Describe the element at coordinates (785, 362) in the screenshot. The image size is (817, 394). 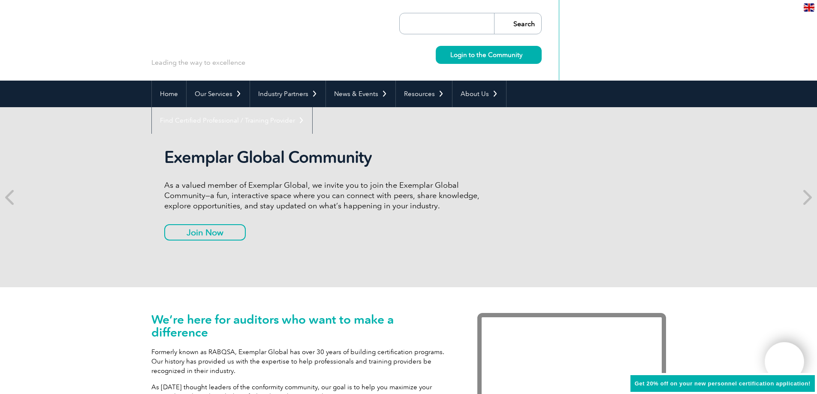
I see `img: svg+xml;nitro-empty-id=MTgxNToxMTY=-1;base64,PHN2ZyB2aWV3Qm94PSIwIDAgNDAwIDQwMCIgd2lkdGg9IjQwMCIg...` at that location.